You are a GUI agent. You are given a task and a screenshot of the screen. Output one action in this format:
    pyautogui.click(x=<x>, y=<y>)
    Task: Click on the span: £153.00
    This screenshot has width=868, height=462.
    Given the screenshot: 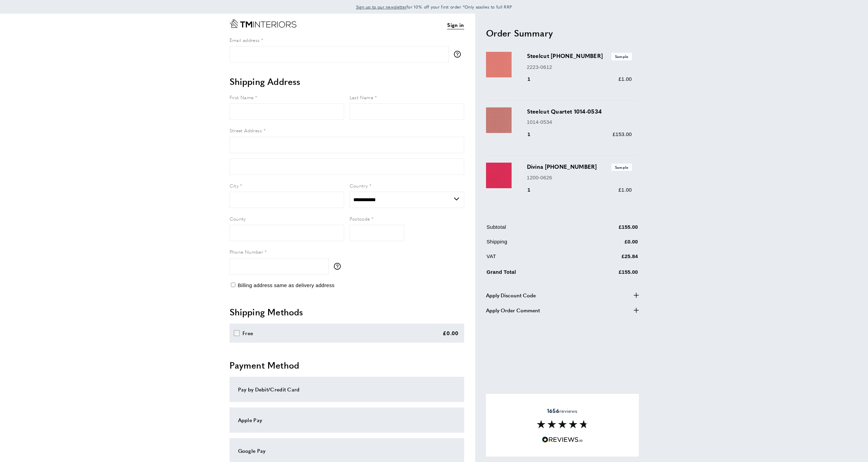 What is the action you would take?
    pyautogui.click(x=622, y=134)
    